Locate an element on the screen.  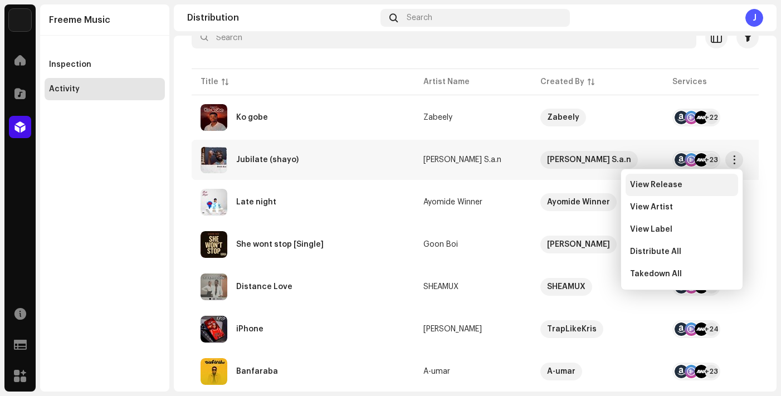
div: Late night is located at coordinates (256, 202).